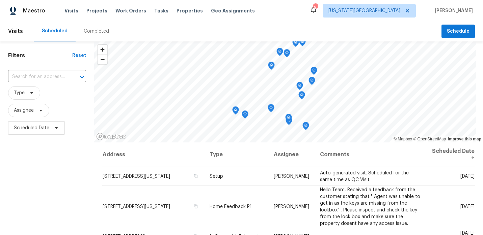 Image resolution: width=483 pixels, height=235 pixels. I want to click on th: Scheduled Date ↑, so click(450, 155).